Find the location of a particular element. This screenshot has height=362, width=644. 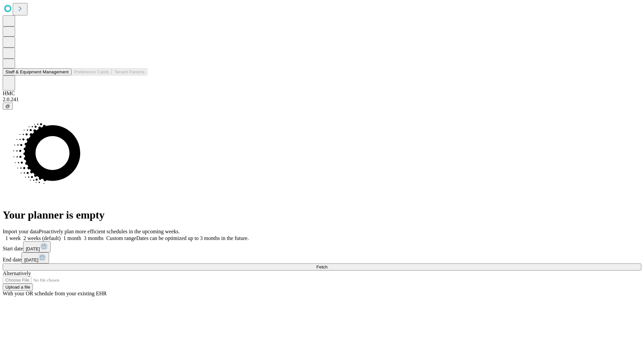

button: Staff & Equipment Management is located at coordinates (37, 72).